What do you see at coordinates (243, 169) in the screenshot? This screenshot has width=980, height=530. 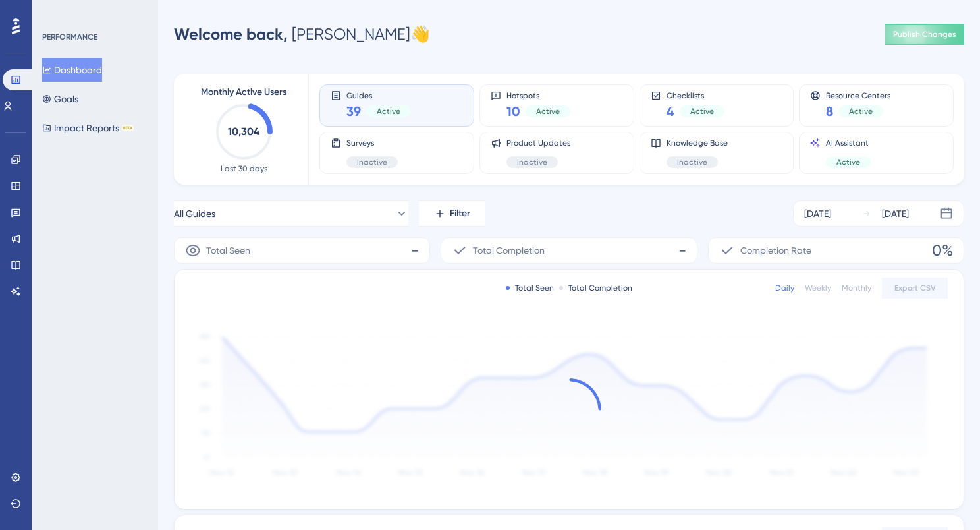 I see `span: Last 30 days` at bounding box center [243, 169].